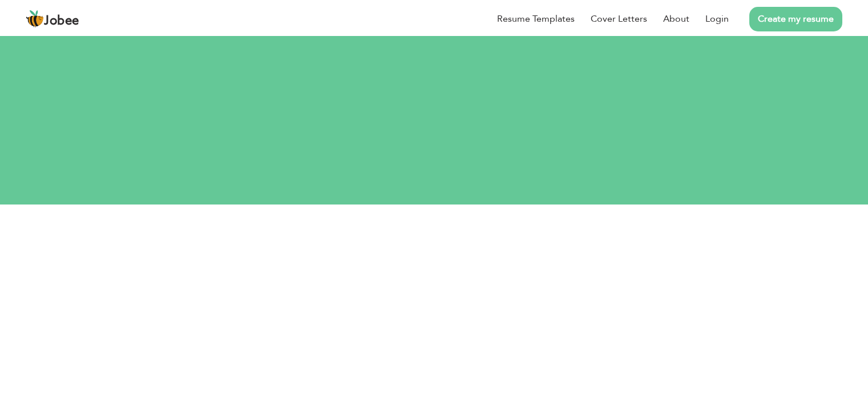 The height and width of the screenshot is (417, 868). Describe the element at coordinates (536, 19) in the screenshot. I see `a: Resume Templates` at that location.